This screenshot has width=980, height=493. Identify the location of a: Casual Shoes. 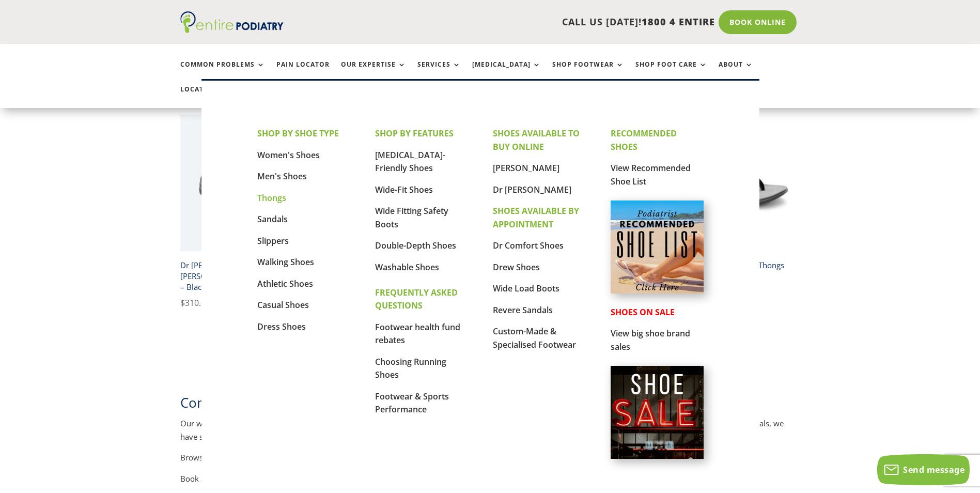
(283, 305).